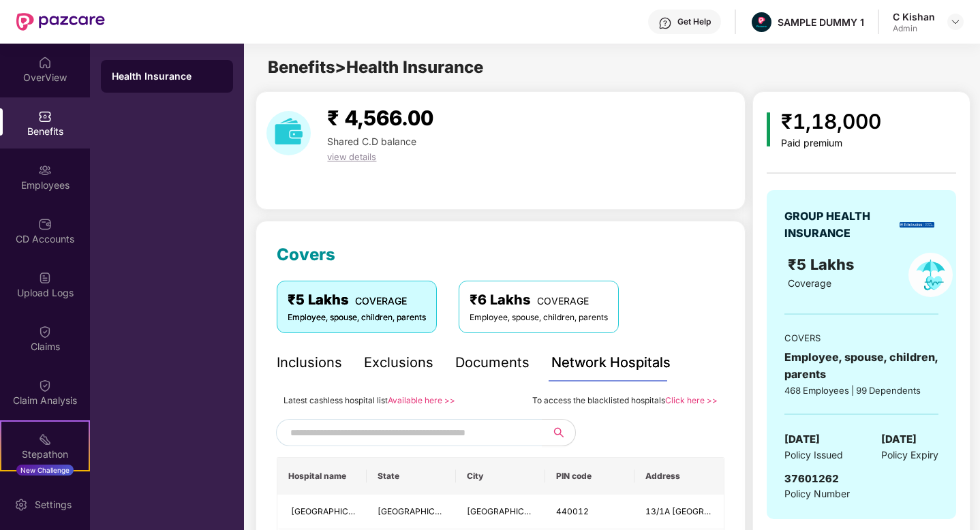 Image resolution: width=980 pixels, height=530 pixels. I want to click on div: ₹5 Lakhs, so click(356, 300).